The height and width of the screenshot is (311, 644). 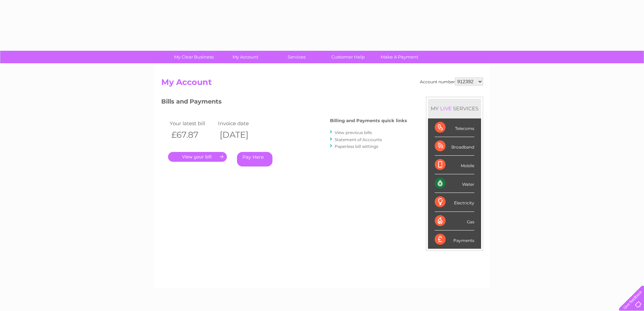 I want to click on td: Invoice date, so click(x=241, y=123).